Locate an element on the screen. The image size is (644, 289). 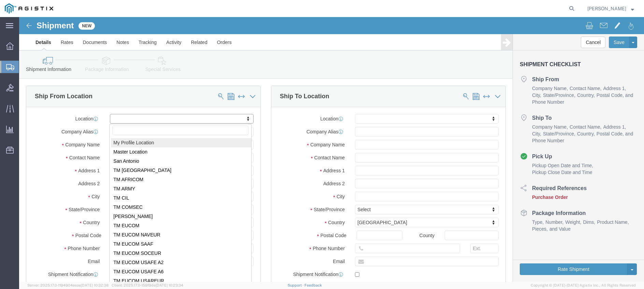
span: Nicholas Pace is located at coordinates (606, 9).